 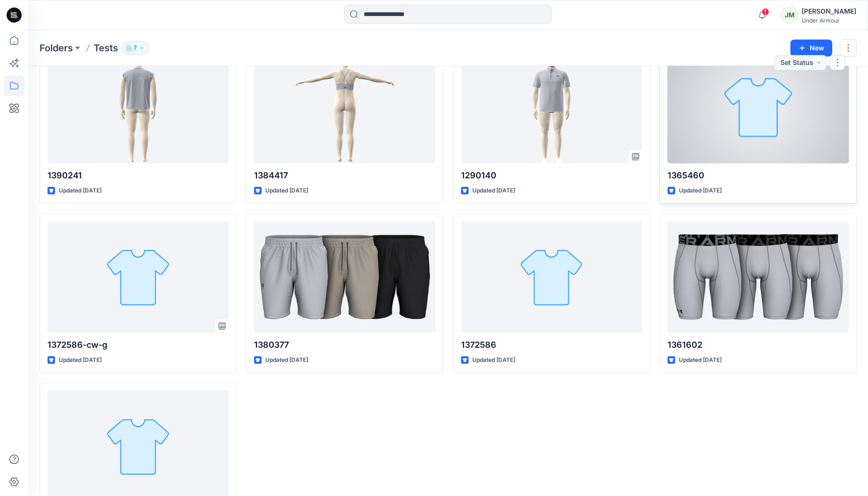 I want to click on a: 1372586, so click(x=551, y=277).